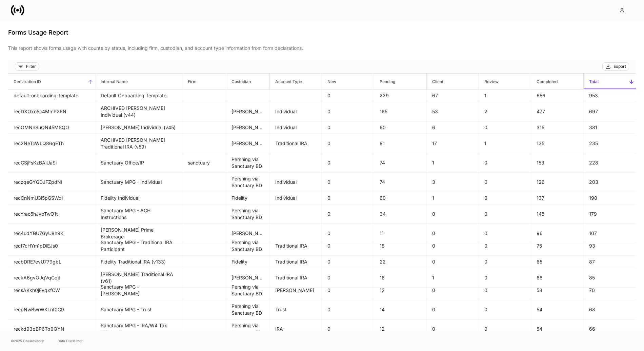 This screenshot has height=351, width=644. I want to click on td: Sanctuary MPG - IRA/W4 Tax Withholding, so click(139, 329).